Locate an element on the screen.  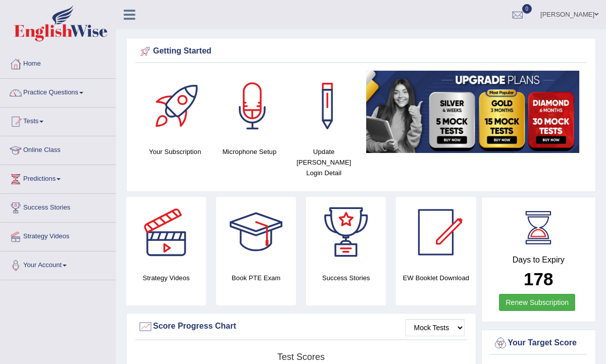
h4: Success Stories is located at coordinates (346, 278).